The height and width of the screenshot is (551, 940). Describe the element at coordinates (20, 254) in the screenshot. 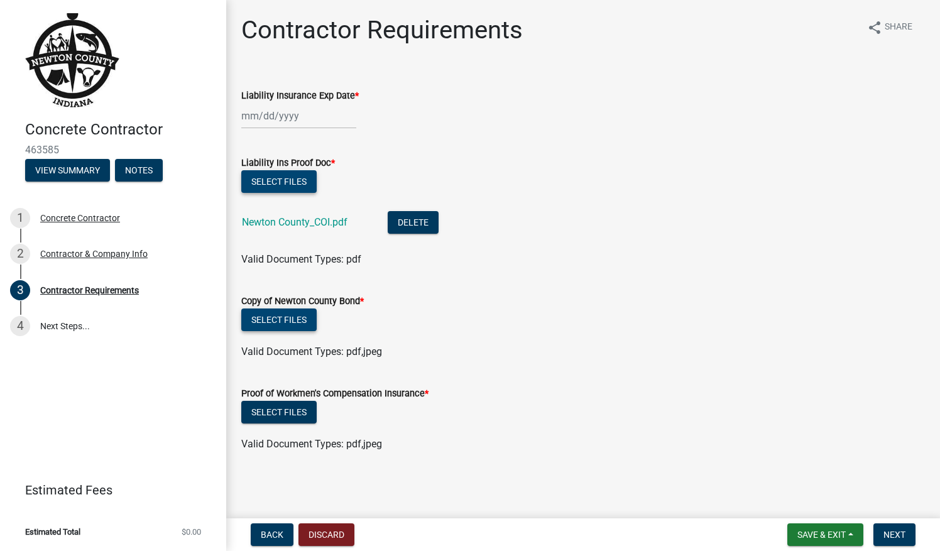

I see `div: 2` at that location.